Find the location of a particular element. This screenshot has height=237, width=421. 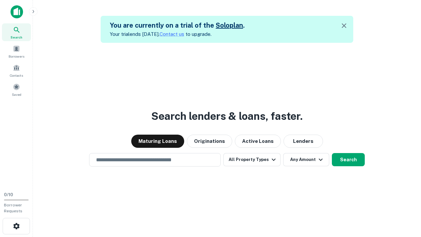

span: Borrower Requests is located at coordinates (13, 208).